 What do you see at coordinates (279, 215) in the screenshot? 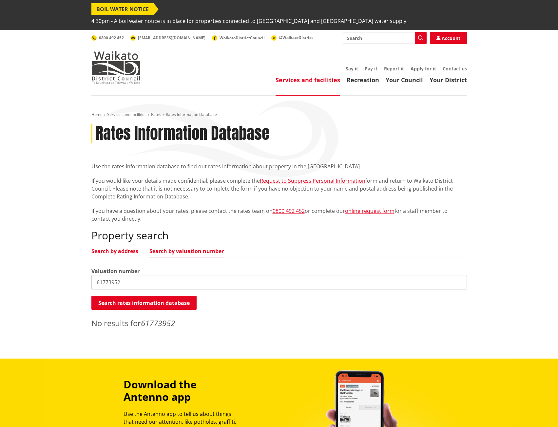
I see `p: If you have a question about your rates, please contact the rates team on or complete our for a s...` at bounding box center [279, 215].